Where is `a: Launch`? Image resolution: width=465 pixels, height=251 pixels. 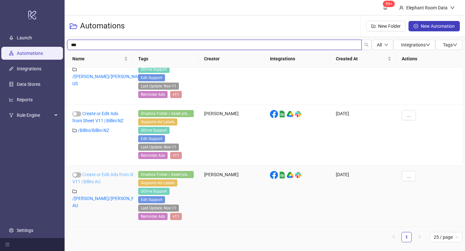
a: Launch is located at coordinates (24, 38).